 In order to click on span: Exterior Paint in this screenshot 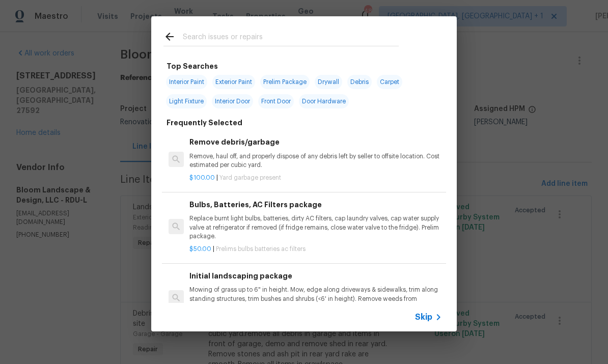, I will do `click(233, 82)`.